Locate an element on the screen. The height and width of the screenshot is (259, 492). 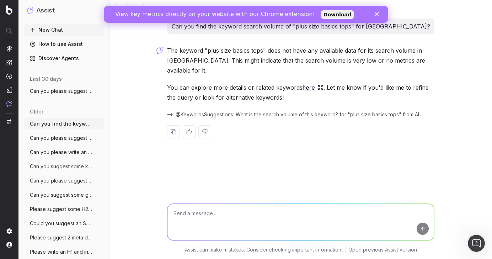
span: Can you find the keyword search volume o is located at coordinates (61, 124).